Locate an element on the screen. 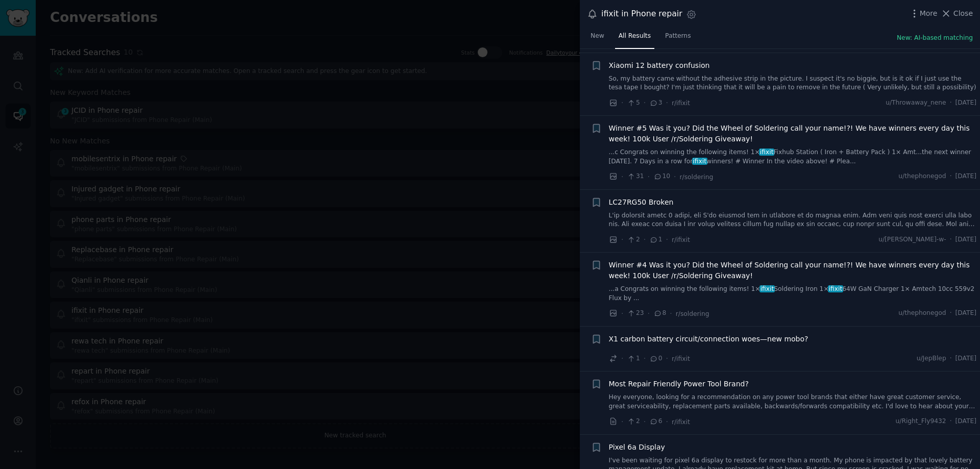 This screenshot has height=469, width=980. a: L'ip dolorsit ametc 0 adipi, eli S'do eiusmod tem in utlabore et do magnaa enim. Adm veni quis no... is located at coordinates (793, 220).